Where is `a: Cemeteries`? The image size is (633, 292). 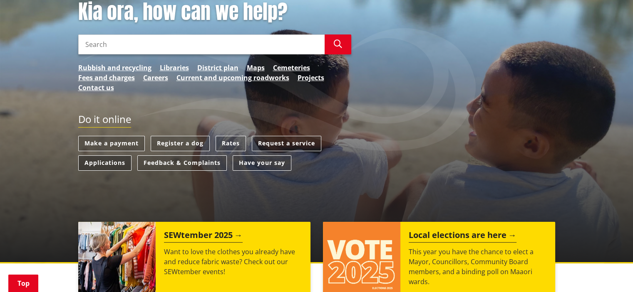 a: Cemeteries is located at coordinates (291, 68).